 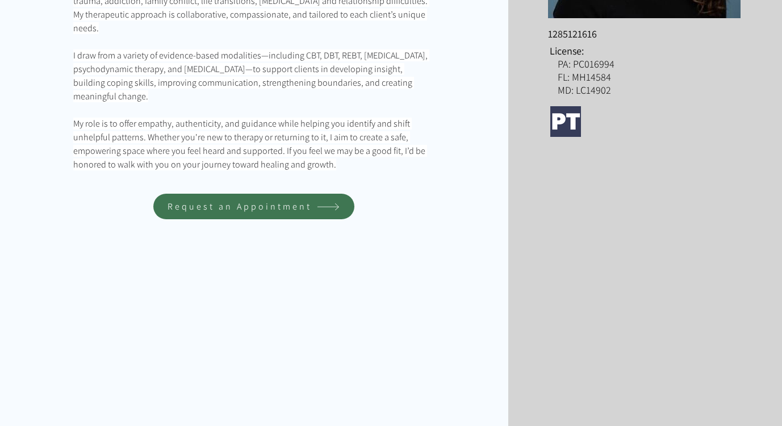 What do you see at coordinates (566, 122) in the screenshot?
I see `a: Psychology Today Profile Link` at bounding box center [566, 122].